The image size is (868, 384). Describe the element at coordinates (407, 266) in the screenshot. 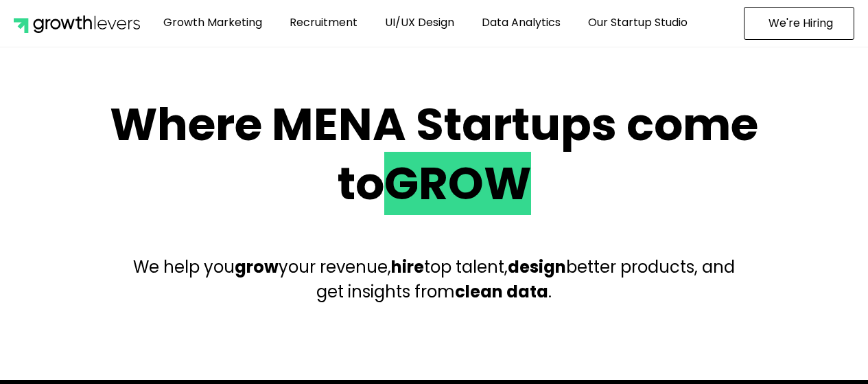

I see `b: hire` at that location.